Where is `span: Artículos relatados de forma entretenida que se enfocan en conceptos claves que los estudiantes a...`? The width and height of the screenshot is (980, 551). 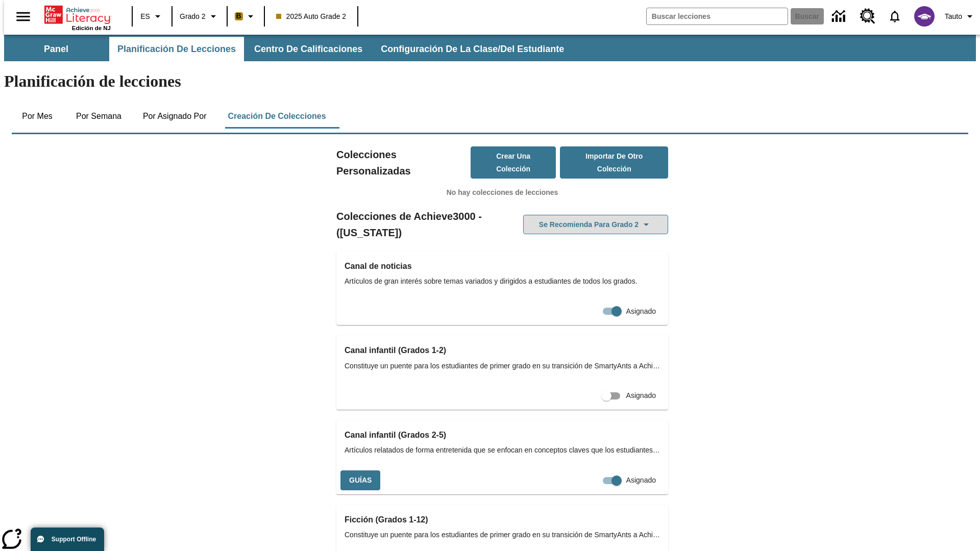 span: Artículos relatados de forma entretenida que se enfocan en conceptos claves que los estudiantes a... is located at coordinates (502, 450).